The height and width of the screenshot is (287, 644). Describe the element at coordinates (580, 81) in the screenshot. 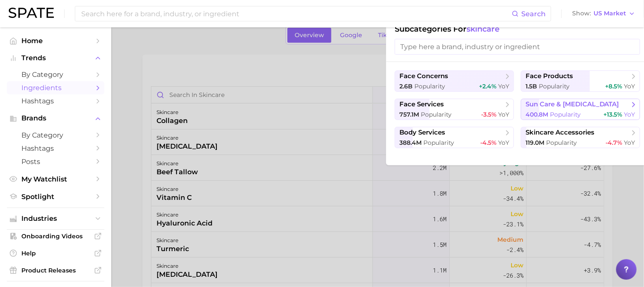

I see `button: face products1.5b Popularity+8.5% YoY` at that location.